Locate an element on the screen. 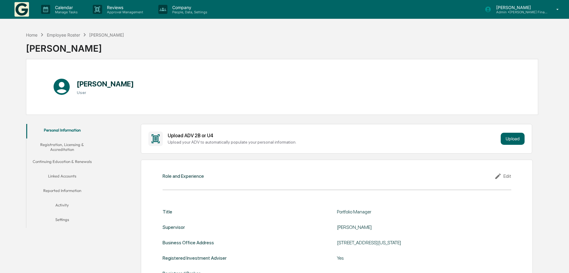  button: Activity is located at coordinates (62, 206).